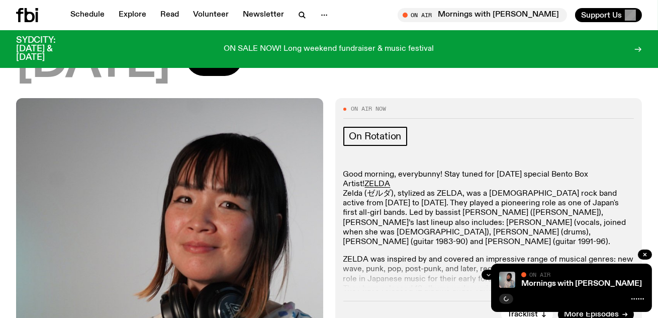 This screenshot has height=318, width=658. Describe the element at coordinates (601, 15) in the screenshot. I see `span: Support Us` at that location.